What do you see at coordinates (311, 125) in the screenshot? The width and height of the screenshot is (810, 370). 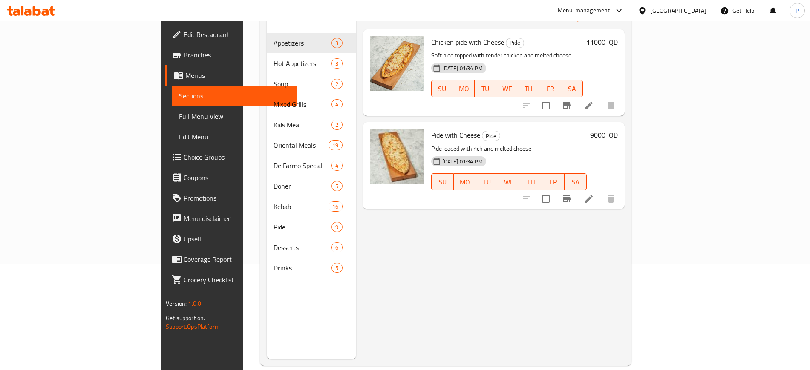 I see `div: Kids Meal2` at bounding box center [311, 125].